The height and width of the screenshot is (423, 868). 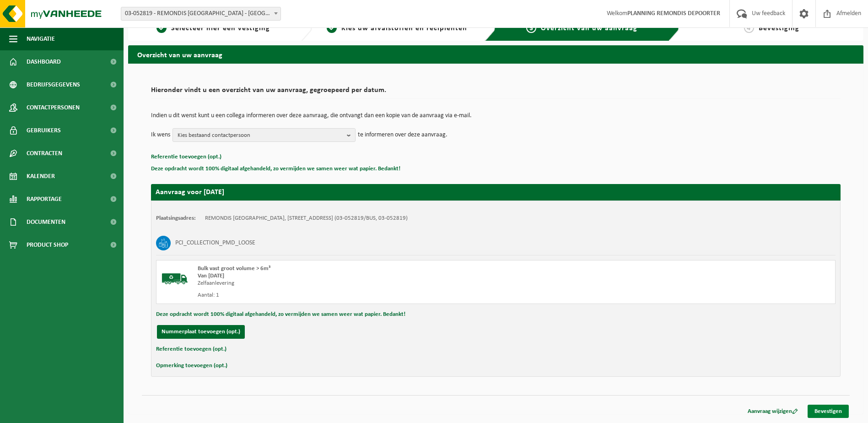 What do you see at coordinates (162, 28) in the screenshot?
I see `span: 1` at bounding box center [162, 28].